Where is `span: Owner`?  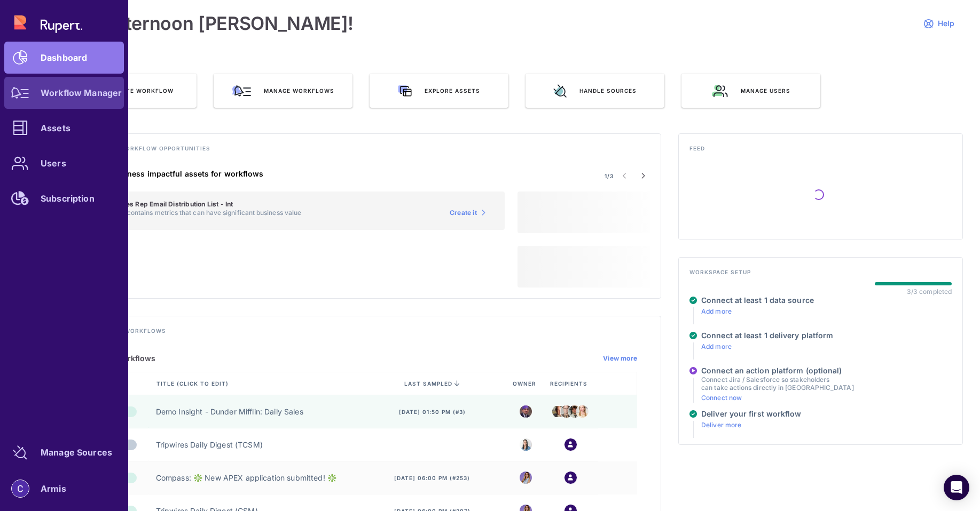 span: Owner is located at coordinates (526, 383).